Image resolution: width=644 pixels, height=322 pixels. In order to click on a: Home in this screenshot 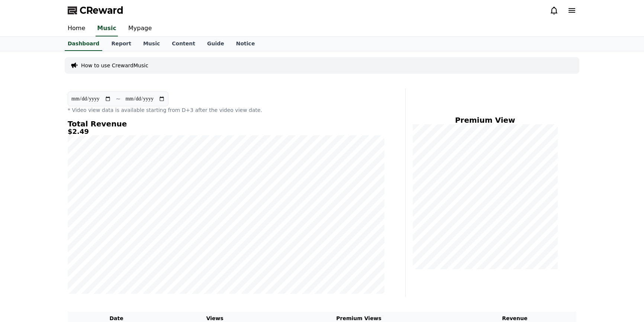, I will do `click(76, 29)`.